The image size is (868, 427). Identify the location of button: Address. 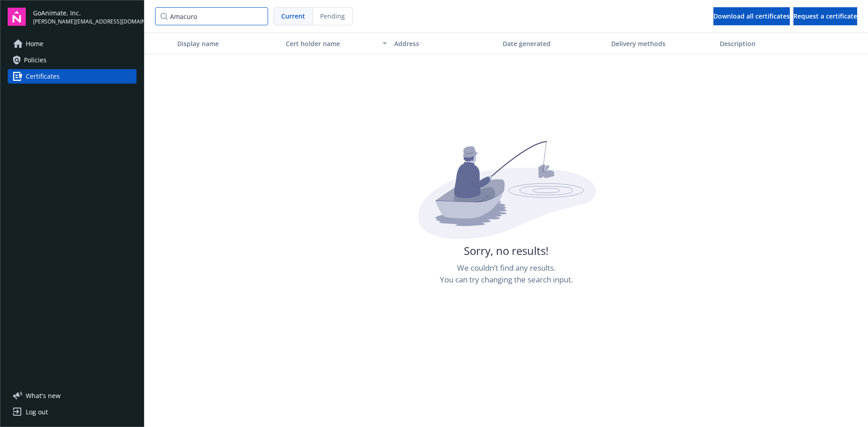
(445, 43).